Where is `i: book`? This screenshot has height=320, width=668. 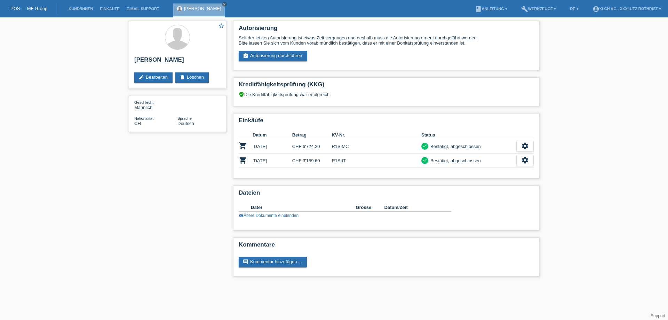 i: book is located at coordinates (479, 9).